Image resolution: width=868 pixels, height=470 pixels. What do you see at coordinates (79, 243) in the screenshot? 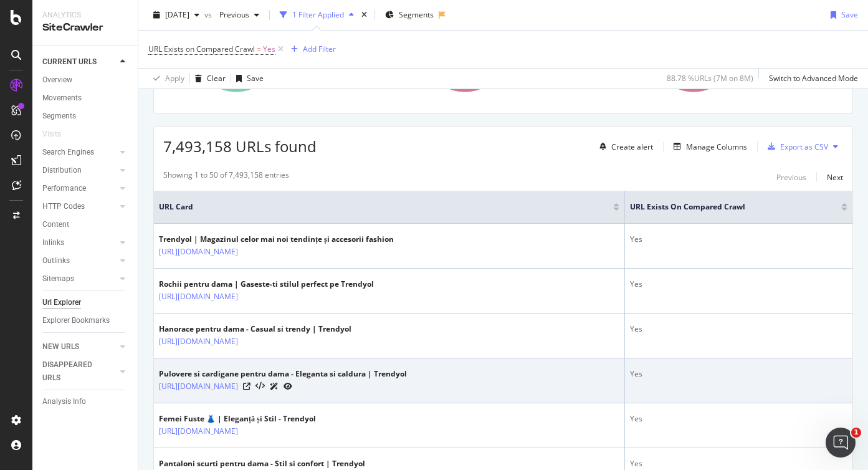
I see `a: Inlinks` at bounding box center [79, 243].